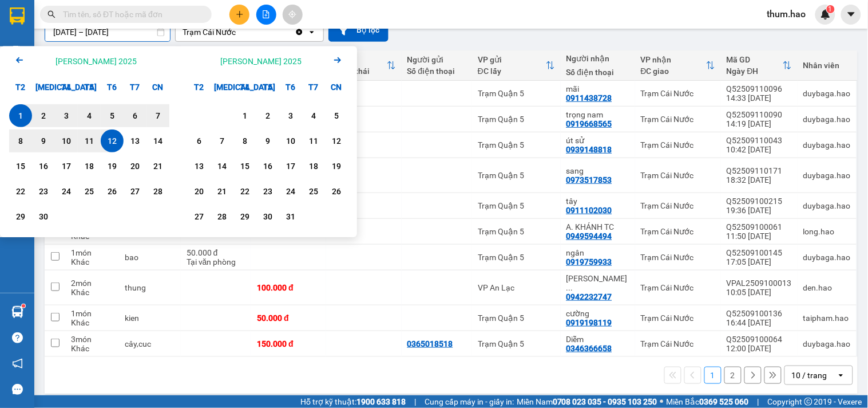  Describe the element at coordinates (66, 116) in the screenshot. I see `div: 3` at that location.